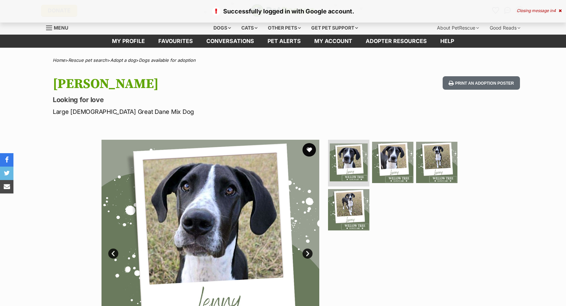 The image size is (566, 306). I want to click on div: Cats, so click(249, 28).